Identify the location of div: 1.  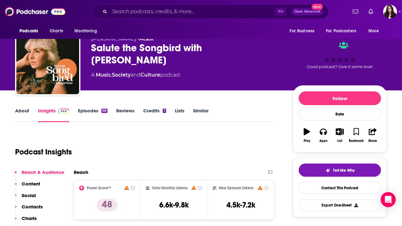
(164, 111).